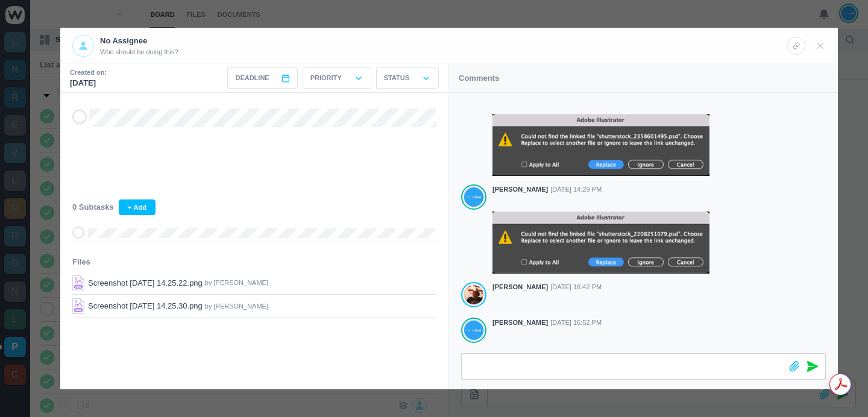 This screenshot has height=417, width=868. Describe the element at coordinates (139, 41) in the screenshot. I see `p: No Assignee` at that location.